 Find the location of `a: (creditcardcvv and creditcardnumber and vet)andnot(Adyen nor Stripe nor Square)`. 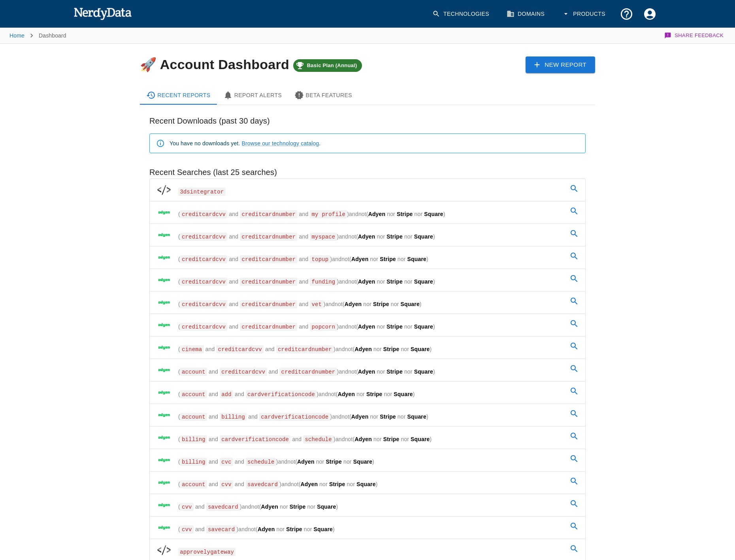

a: (creditcardcvv and creditcardnumber and vet)andnot(Adyen nor Stripe nor Square) is located at coordinates (368, 303).